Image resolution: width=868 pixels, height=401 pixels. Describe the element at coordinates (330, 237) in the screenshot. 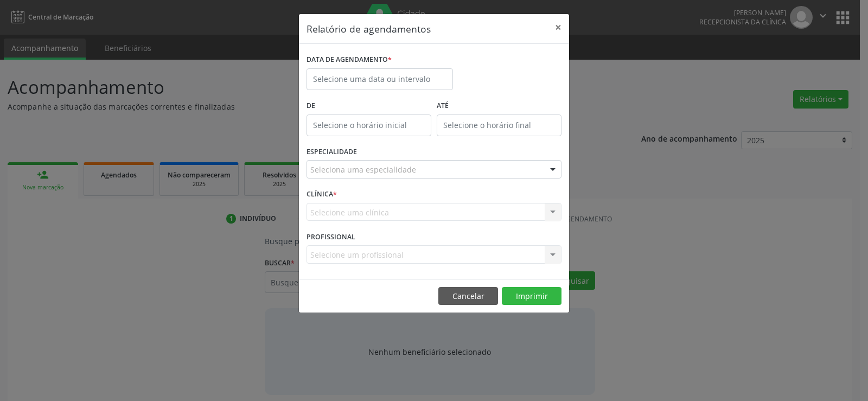

I see `label: PROFISSIONAL` at that location.